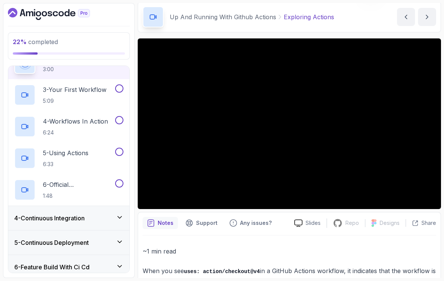 The image size is (444, 281). Describe the element at coordinates (427, 17) in the screenshot. I see `button: next content` at that location.